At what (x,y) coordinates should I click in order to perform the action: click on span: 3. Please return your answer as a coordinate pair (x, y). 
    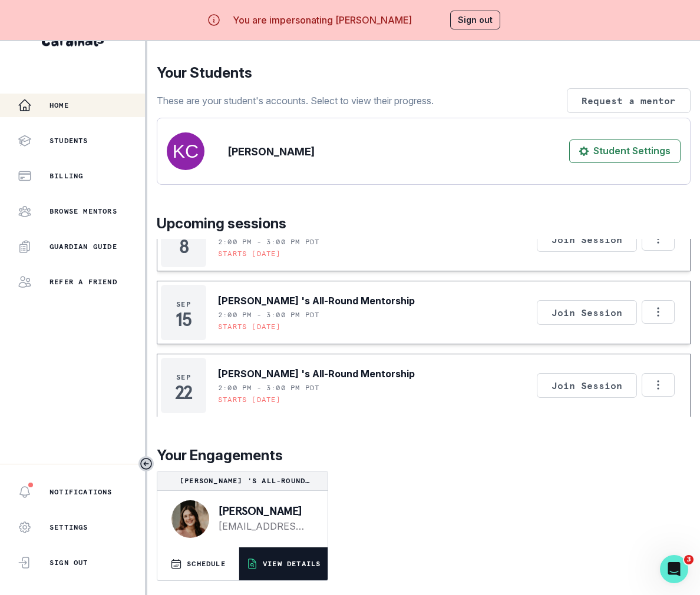
    Looking at the image, I should click on (688, 559).